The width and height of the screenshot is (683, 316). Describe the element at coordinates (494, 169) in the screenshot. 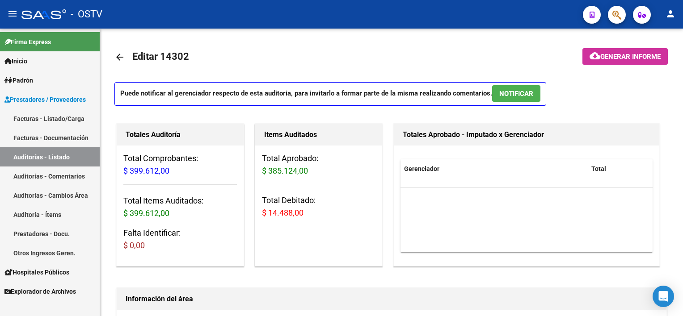

I see `datatable-header-cell: Gerenciador` at that location.